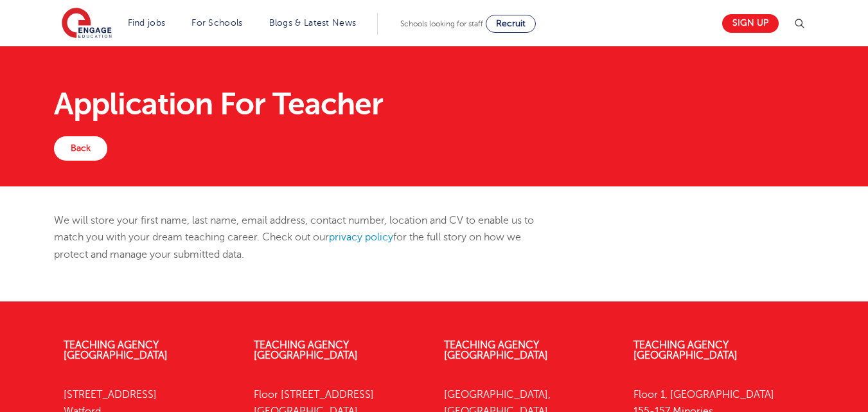 Image resolution: width=868 pixels, height=412 pixels. What do you see at coordinates (146, 23) in the screenshot?
I see `a: Find jobs` at bounding box center [146, 23].